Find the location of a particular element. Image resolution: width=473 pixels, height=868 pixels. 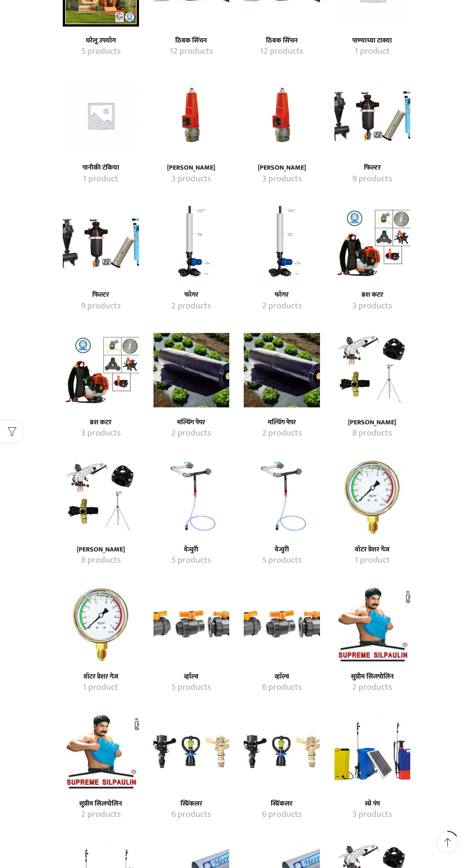

img: पानीकी टंकिया is located at coordinates (101, 116).